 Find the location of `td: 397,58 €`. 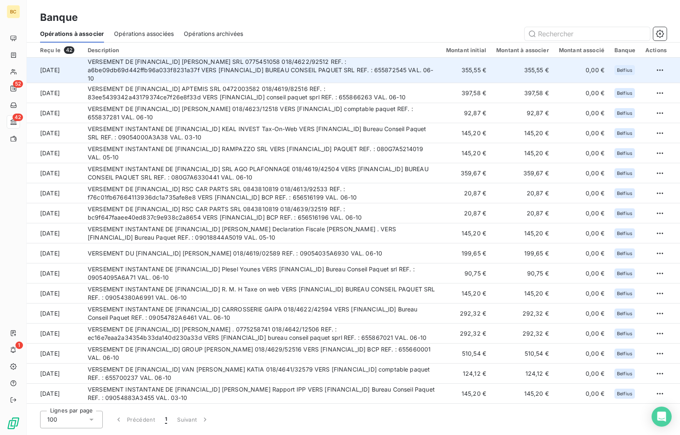

td: 397,58 € is located at coordinates (466, 93).